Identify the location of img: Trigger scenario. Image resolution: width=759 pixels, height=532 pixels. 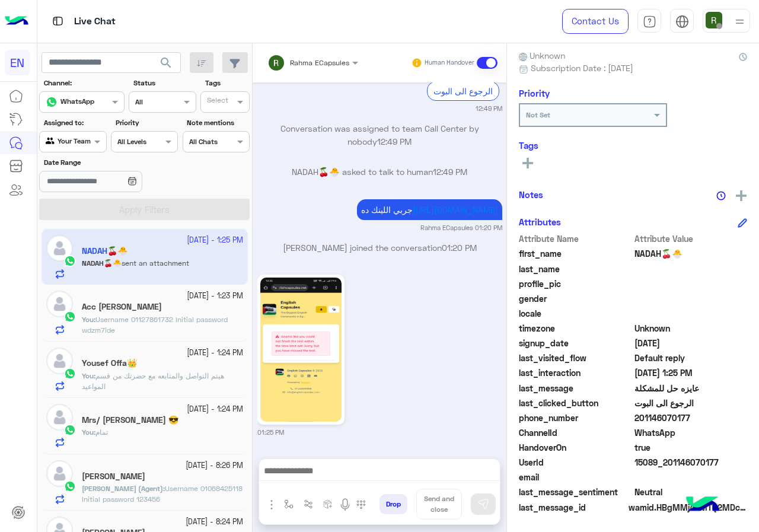
(308, 504).